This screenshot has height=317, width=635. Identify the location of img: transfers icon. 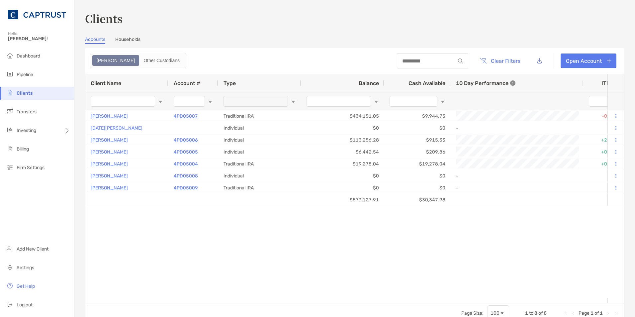
(10, 111).